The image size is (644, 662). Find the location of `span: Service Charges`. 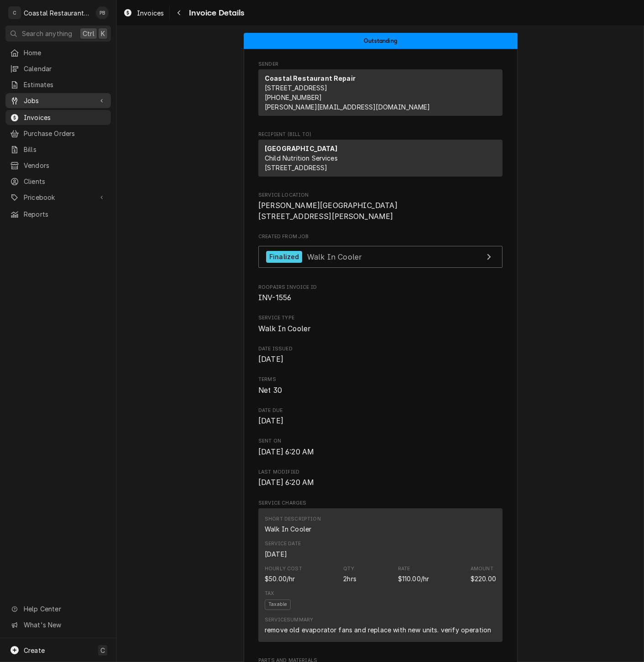

span: Service Charges is located at coordinates (380, 504).